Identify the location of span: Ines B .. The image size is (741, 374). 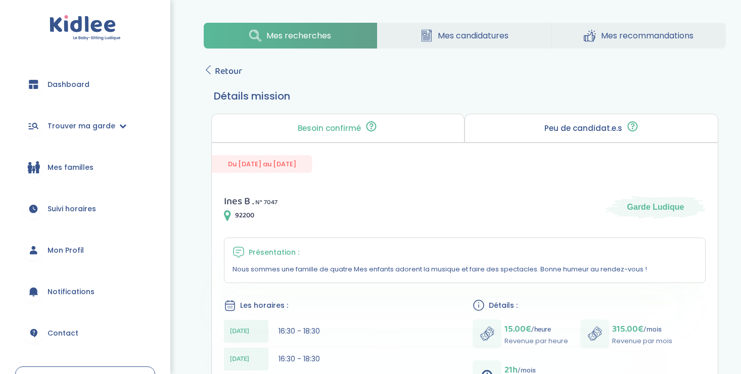
(239, 201).